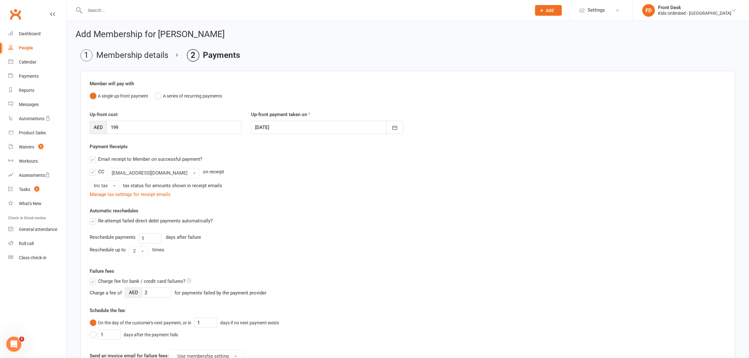 This screenshot has width=749, height=358. I want to click on label: Member will pay with, so click(112, 84).